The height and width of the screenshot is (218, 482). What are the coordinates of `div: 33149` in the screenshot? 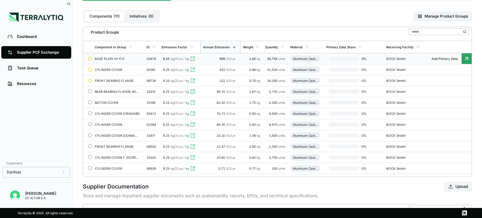 It's located at (151, 103).